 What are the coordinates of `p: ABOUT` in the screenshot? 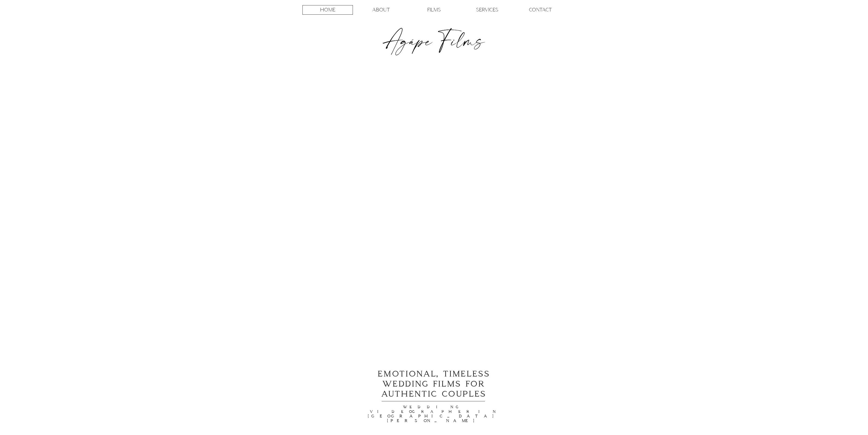 It's located at (381, 10).